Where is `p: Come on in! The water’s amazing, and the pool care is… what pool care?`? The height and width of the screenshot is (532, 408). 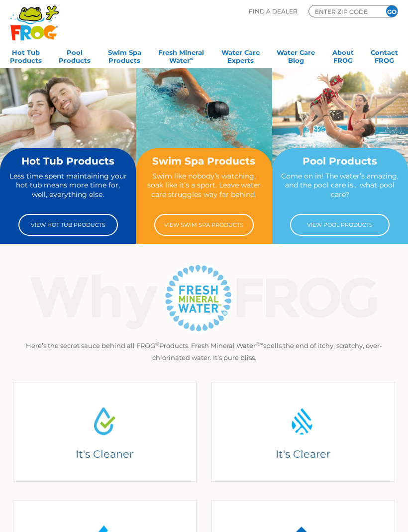
p: Come on in! The water’s amazing, and the pool care is… what pool care? is located at coordinates (340, 189).